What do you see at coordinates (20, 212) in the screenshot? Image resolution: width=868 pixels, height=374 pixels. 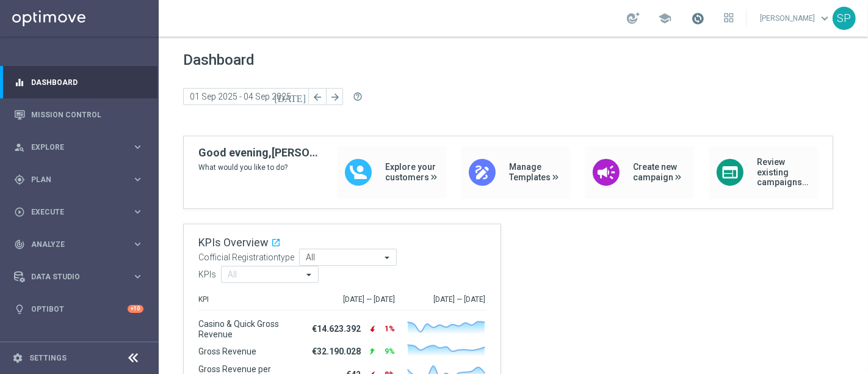 I see `i: play_circle_outline` at bounding box center [20, 212].